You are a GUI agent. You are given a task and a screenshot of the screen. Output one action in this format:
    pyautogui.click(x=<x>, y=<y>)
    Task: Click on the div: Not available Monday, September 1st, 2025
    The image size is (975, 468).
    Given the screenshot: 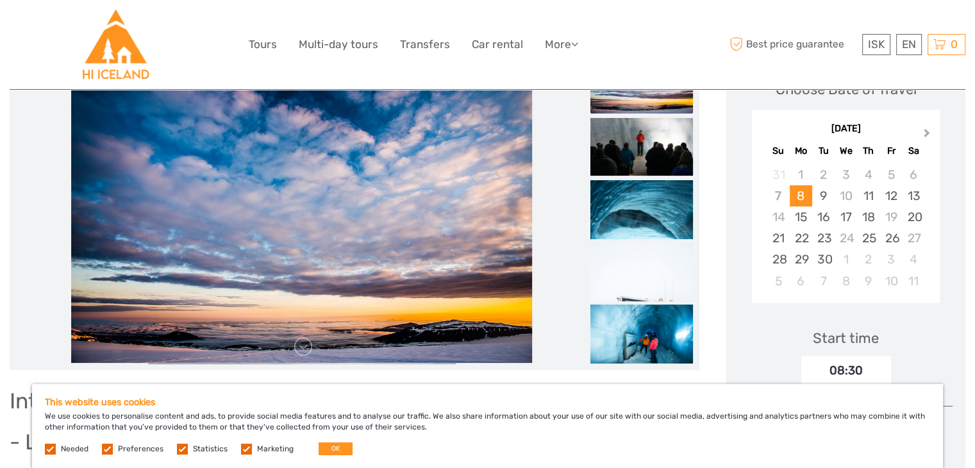 What is the action you would take?
    pyautogui.click(x=800, y=174)
    